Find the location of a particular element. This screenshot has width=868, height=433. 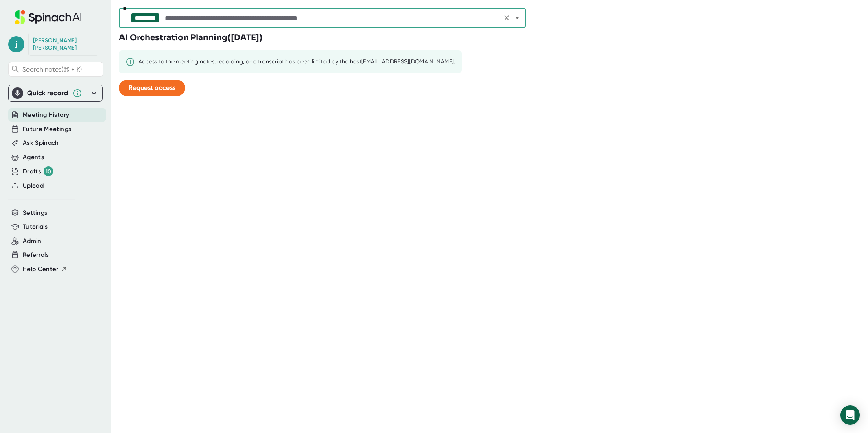

button: Open is located at coordinates (517, 18).